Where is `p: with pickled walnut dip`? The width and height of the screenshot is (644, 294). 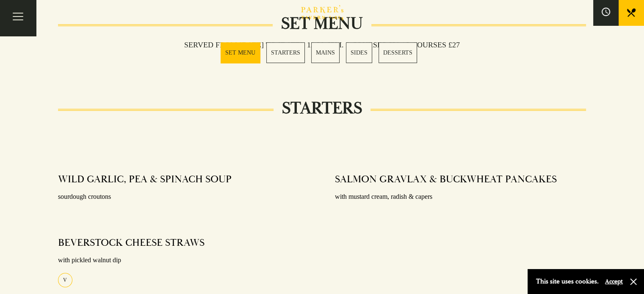
p: with pickled walnut dip is located at coordinates (184, 260).